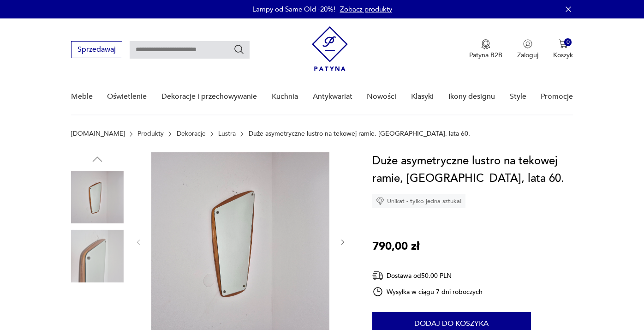  What do you see at coordinates (518, 97) in the screenshot?
I see `a: Style` at bounding box center [518, 97].